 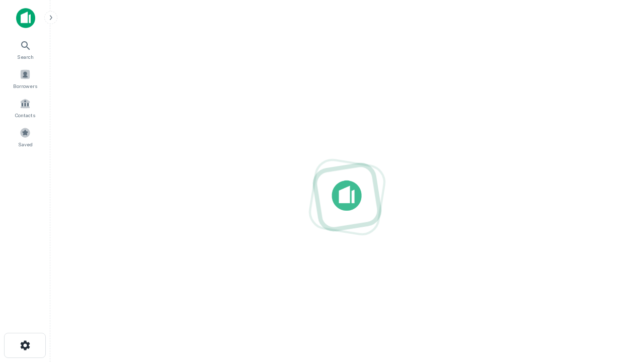 I want to click on a: Saved, so click(x=25, y=137).